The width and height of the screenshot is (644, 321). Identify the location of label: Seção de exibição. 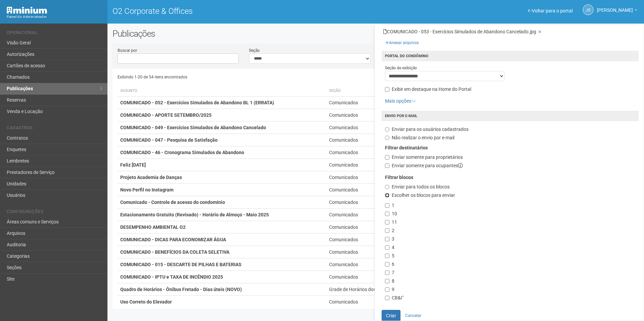
(400, 68).